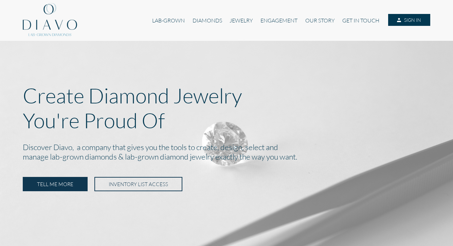  I want to click on a: DIAMONDS, so click(207, 20).